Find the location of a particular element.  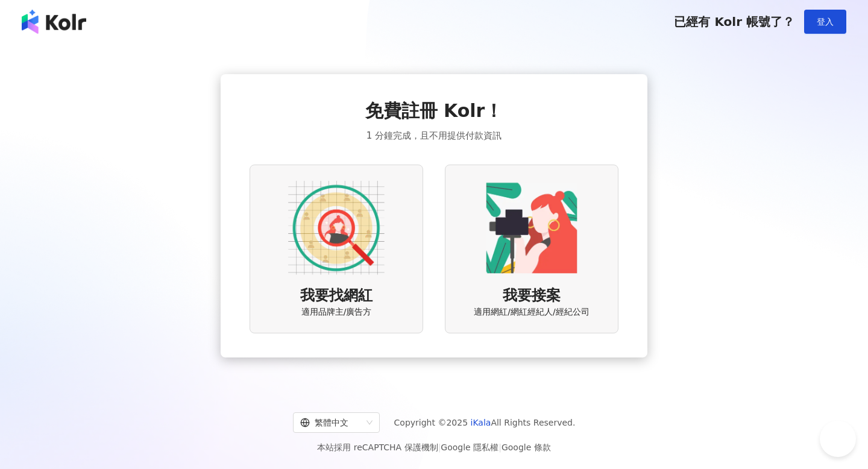

span: 已經有 Kolr 帳號了？ is located at coordinates (734, 22).